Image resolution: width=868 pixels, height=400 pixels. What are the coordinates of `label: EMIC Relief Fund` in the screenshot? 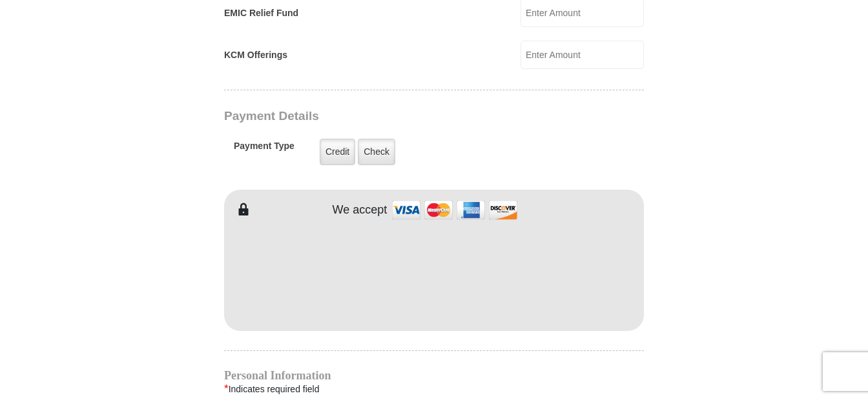 It's located at (261, 13).